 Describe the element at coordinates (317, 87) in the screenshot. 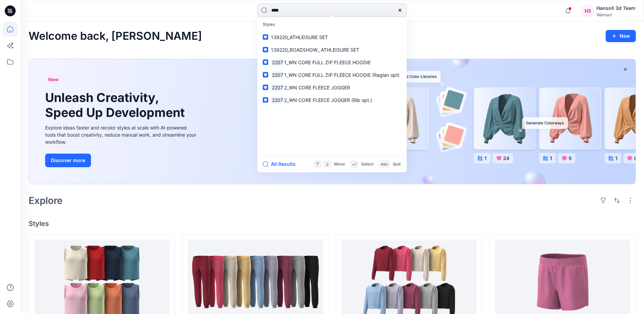

I see `span: 2_WN CORE FLEECE JOGGER` at that location.